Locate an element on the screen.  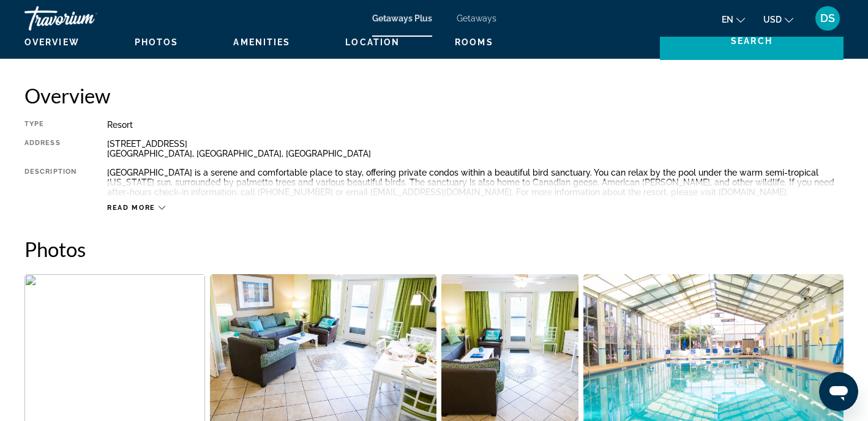
button: Rooms is located at coordinates (474, 42).